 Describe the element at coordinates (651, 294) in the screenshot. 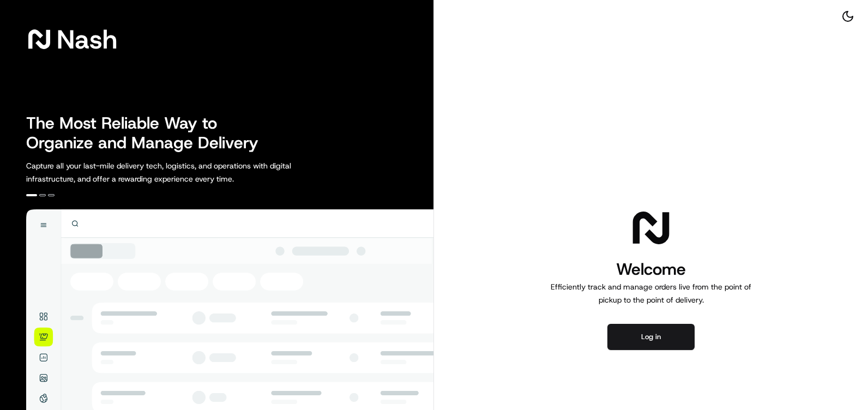

I see `p: Efficiently track and manage orders live from the point of pickup to the point of delivery.` at that location.